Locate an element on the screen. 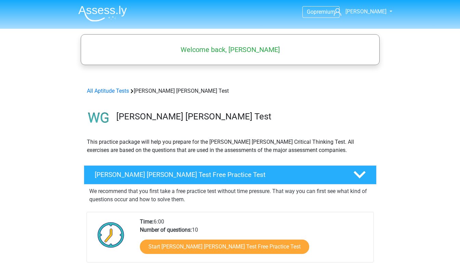 The width and height of the screenshot is (460, 269). div: 6:00 10 is located at coordinates (254, 240).